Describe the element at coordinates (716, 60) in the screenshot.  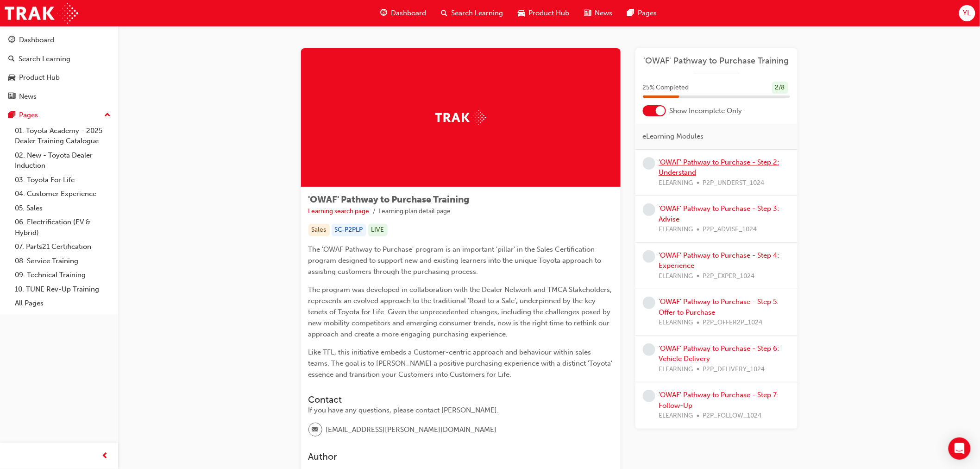
I see `a: 'OWAF' Pathway to Purchase Training` at that location.